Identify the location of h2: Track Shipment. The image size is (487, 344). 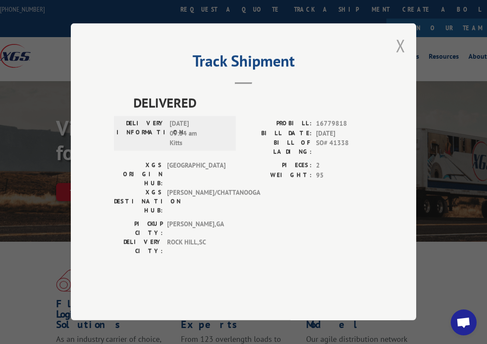
(243, 63).